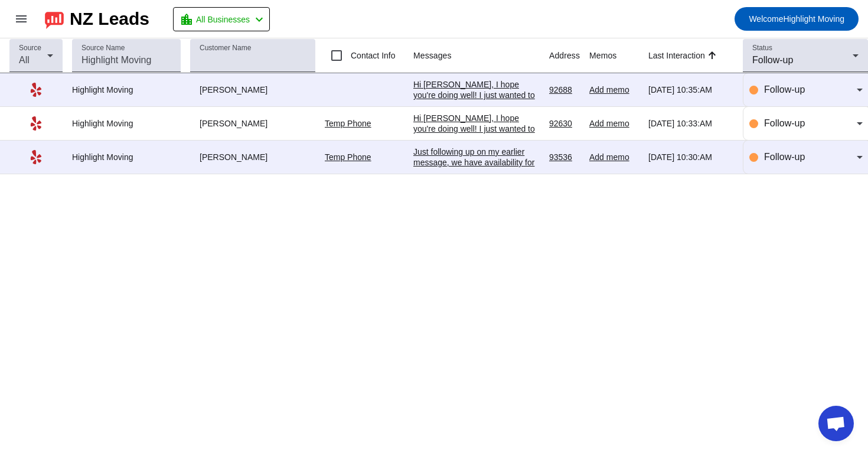  Describe the element at coordinates (109, 19) in the screenshot. I see `div: NZ Leads` at that location.